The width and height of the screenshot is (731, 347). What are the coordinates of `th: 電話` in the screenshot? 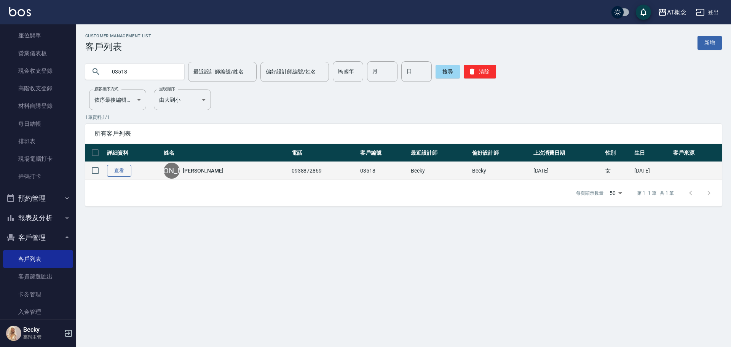 It's located at (324, 153).